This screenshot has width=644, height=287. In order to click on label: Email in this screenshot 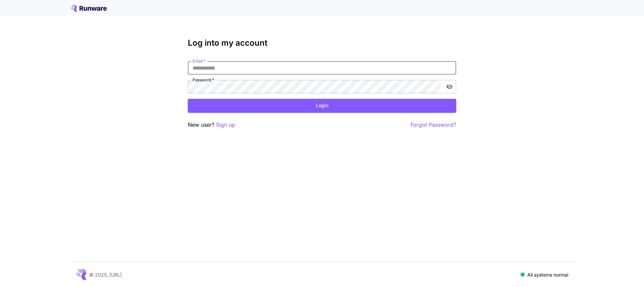, I will do `click(199, 60)`.